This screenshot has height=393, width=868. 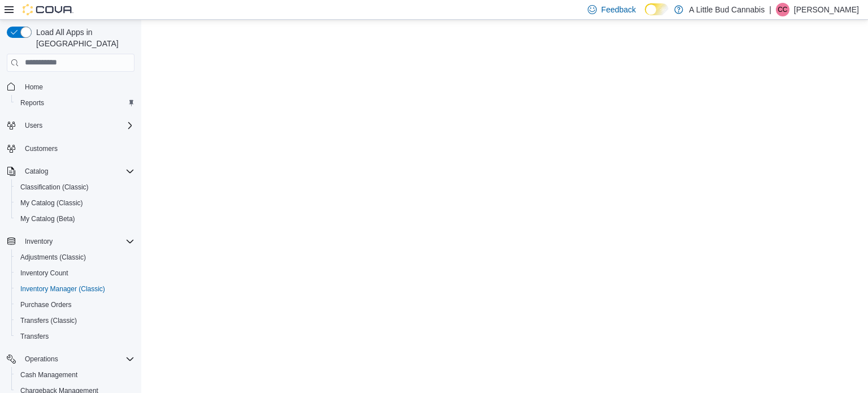 I want to click on div: Carolyn Cook, so click(x=783, y=10).